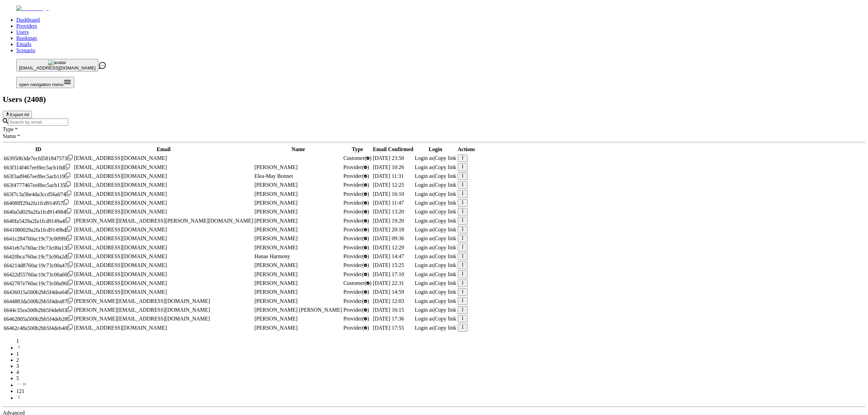 The width and height of the screenshot is (868, 415). I want to click on li: pagination item 3, so click(441, 366).